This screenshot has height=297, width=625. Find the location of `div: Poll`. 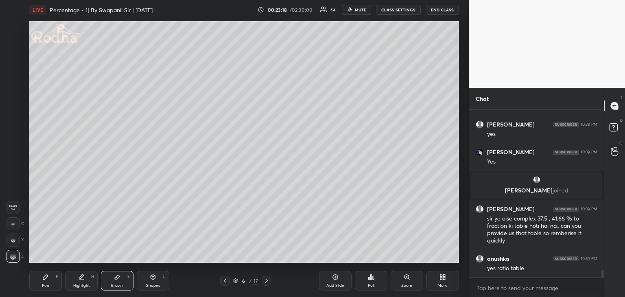

div: Poll is located at coordinates (371, 286).